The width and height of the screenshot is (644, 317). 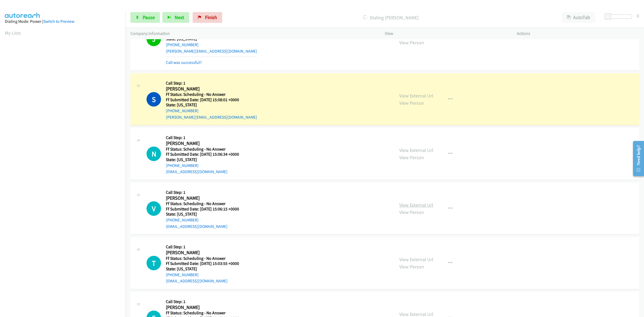 I want to click on div: Open Resource Center, so click(x=10, y=21).